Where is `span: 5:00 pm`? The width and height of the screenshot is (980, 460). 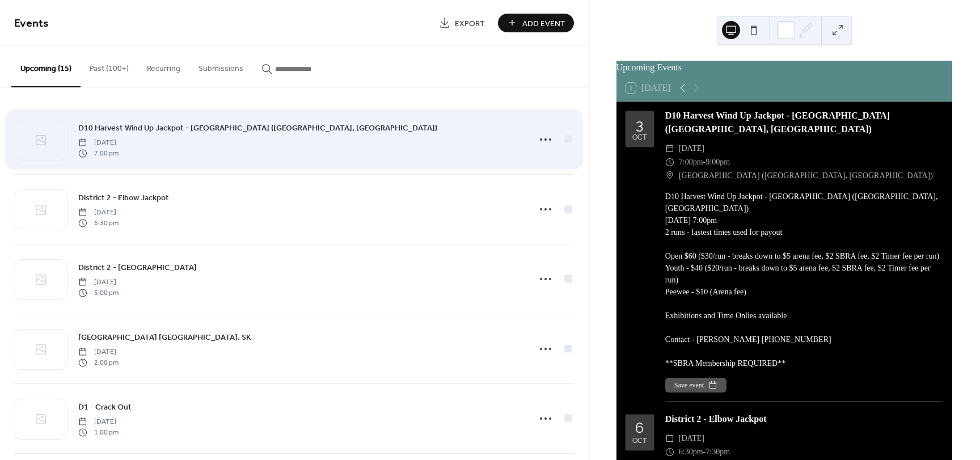
span: 5:00 pm is located at coordinates (98, 293).